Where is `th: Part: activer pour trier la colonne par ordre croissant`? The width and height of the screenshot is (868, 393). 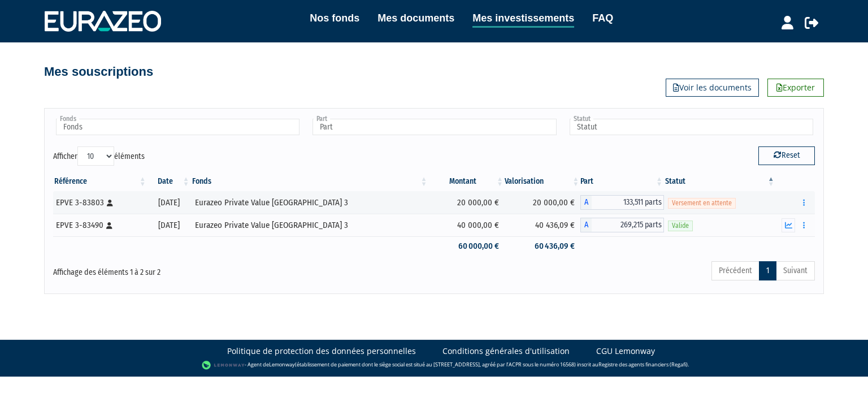 th: Part: activer pour trier la colonne par ordre croissant is located at coordinates (622, 181).